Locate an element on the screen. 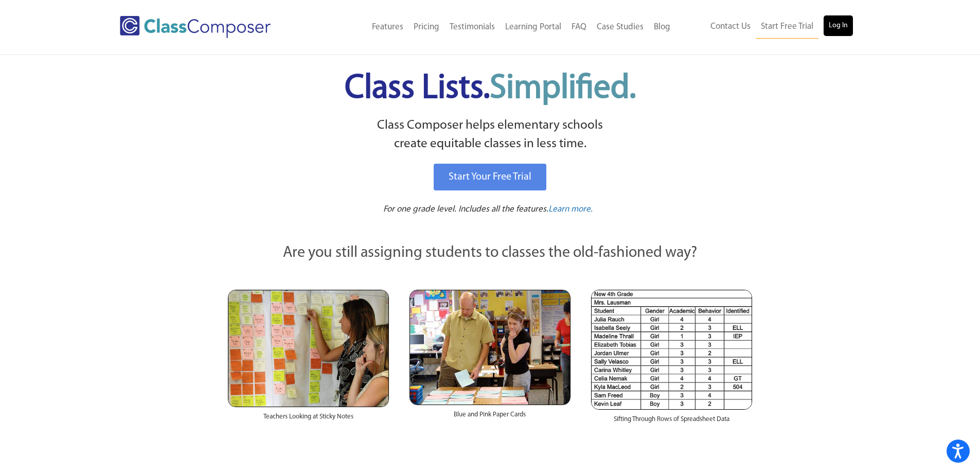 This screenshot has height=473, width=980. span: Learn more. is located at coordinates (571, 209).